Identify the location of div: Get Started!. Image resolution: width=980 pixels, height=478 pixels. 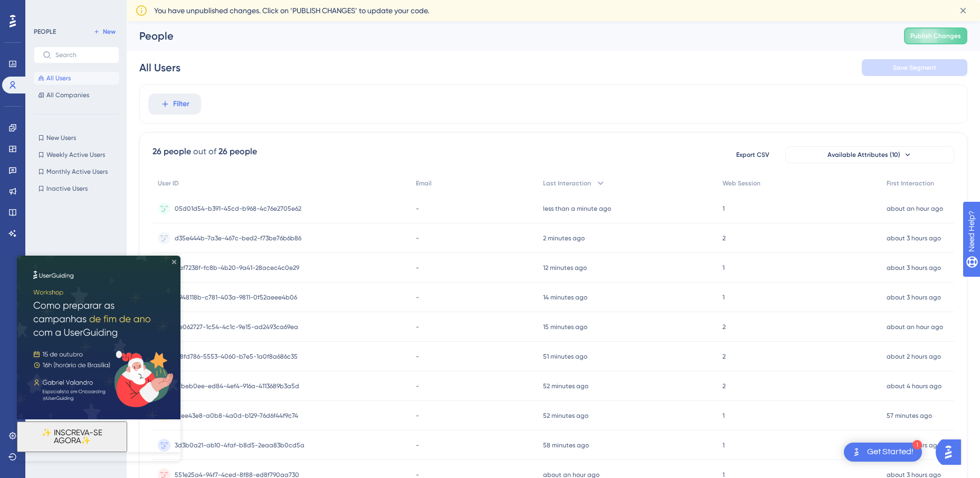
(890, 452).